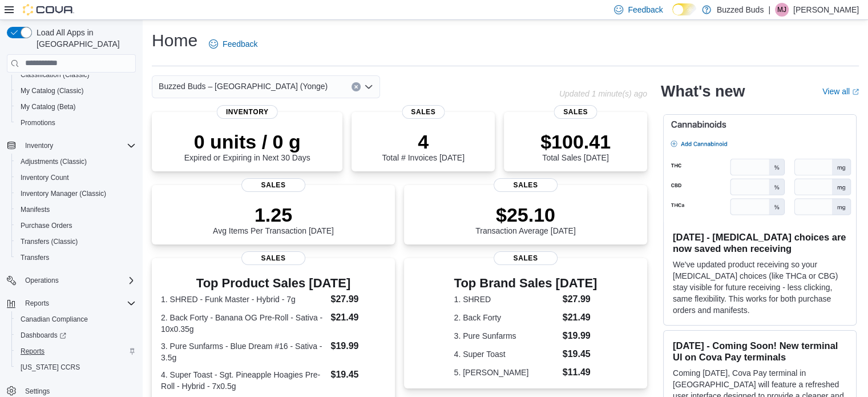  What do you see at coordinates (55, 75) in the screenshot?
I see `a: Classification (Classic)` at bounding box center [55, 75].